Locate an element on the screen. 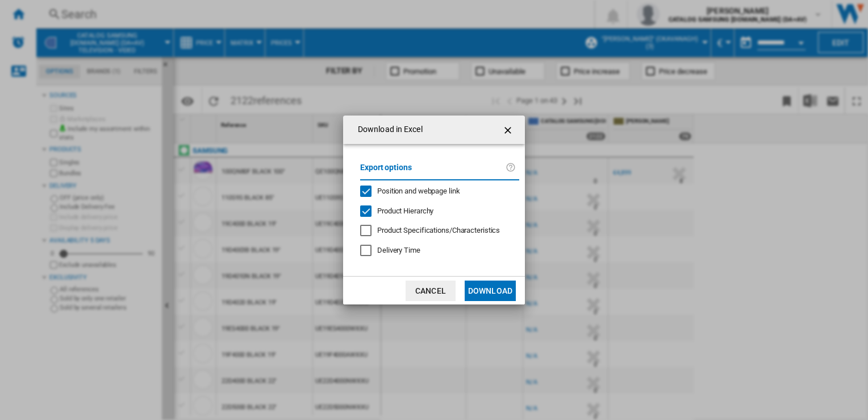 The image size is (868, 420). md-checkbox: Position and webpage link is located at coordinates (435, 191).